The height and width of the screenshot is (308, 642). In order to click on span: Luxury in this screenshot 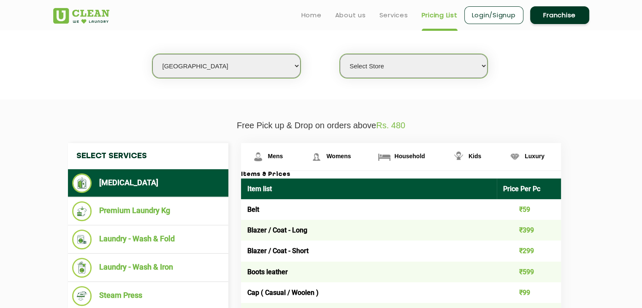, I will do `click(534, 156)`.